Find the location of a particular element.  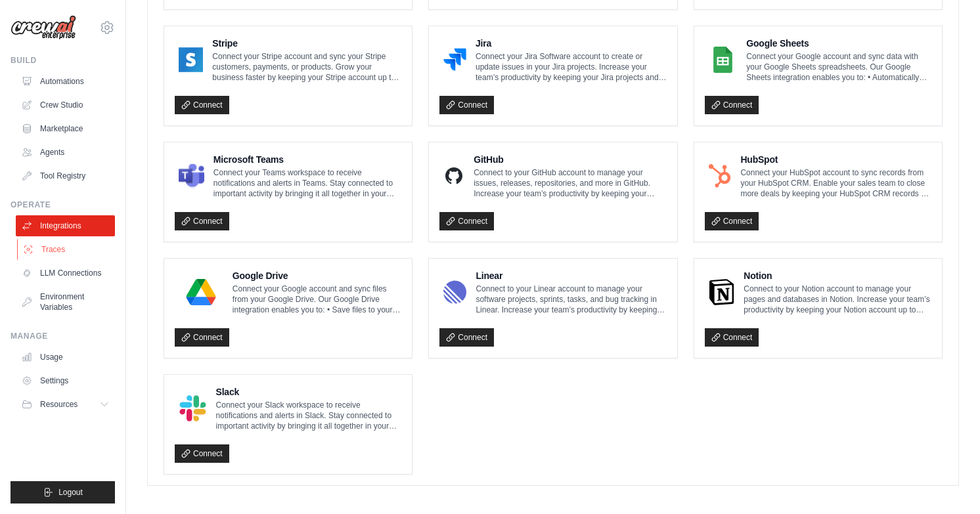

a: Settings is located at coordinates (65, 381).